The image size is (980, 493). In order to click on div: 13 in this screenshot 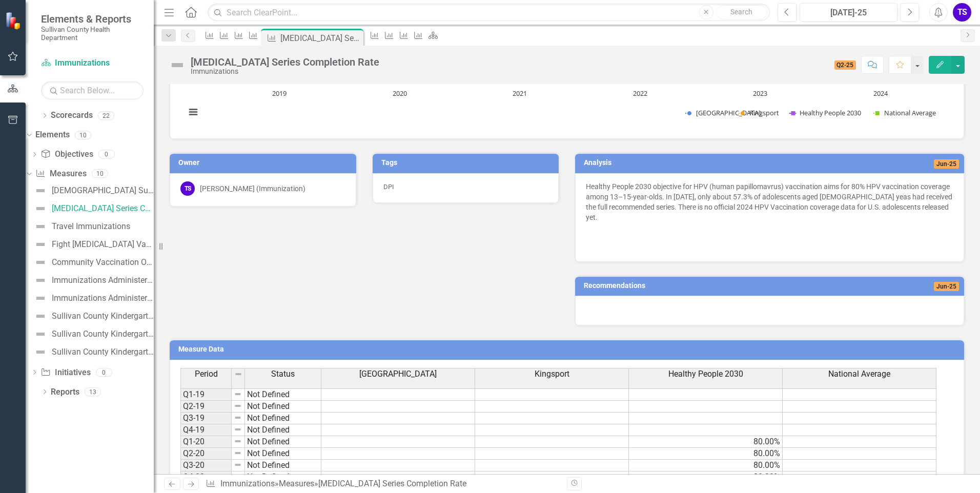, I will do `click(93, 392)`.